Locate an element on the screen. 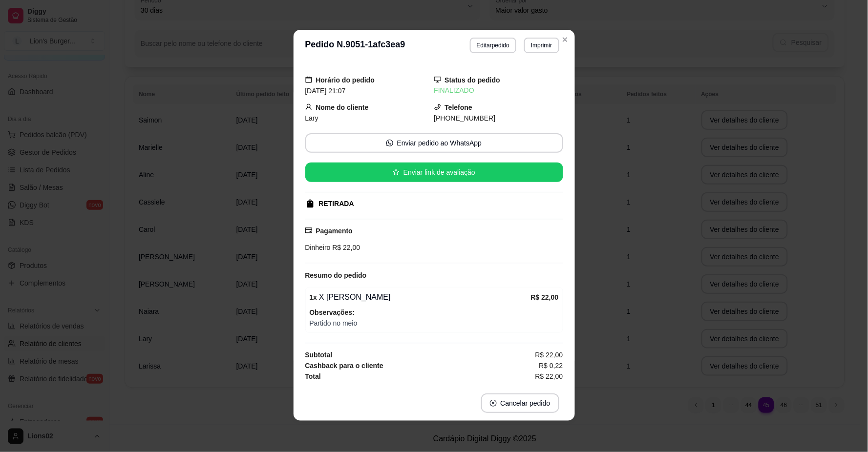 The height and width of the screenshot is (452, 868). strong: Pagamento is located at coordinates (334, 231).